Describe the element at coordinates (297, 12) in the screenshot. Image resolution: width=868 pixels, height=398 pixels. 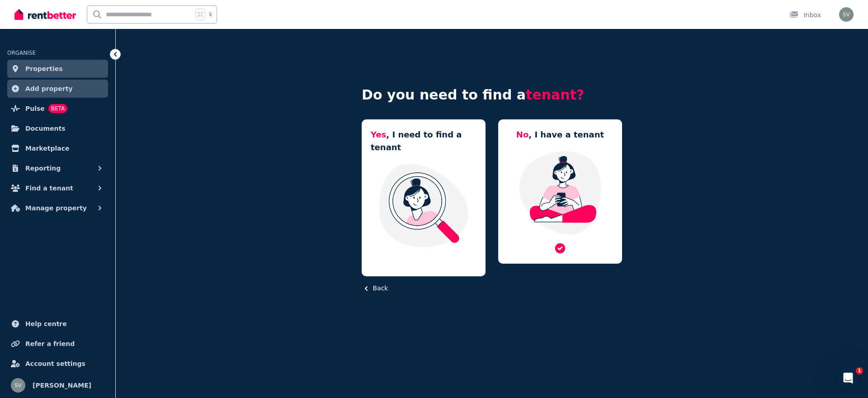
I see `div: Close` at that location.